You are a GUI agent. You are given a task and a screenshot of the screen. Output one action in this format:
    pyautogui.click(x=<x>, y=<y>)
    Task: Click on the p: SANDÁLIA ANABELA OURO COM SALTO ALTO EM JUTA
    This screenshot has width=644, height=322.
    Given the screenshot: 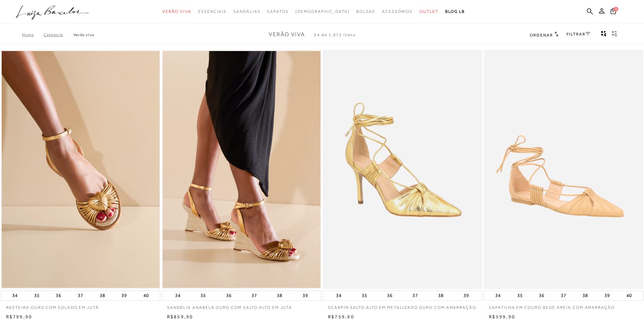 What is the action you would take?
    pyautogui.click(x=241, y=305)
    